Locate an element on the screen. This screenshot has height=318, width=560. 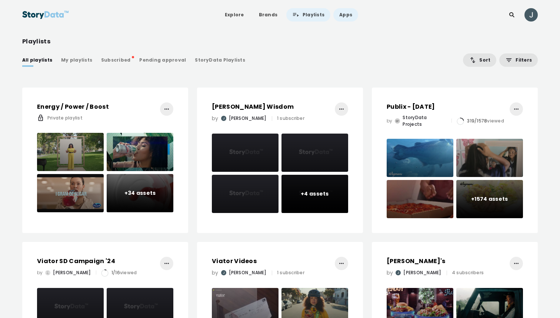
span: Viator Videos is located at coordinates (234, 261).